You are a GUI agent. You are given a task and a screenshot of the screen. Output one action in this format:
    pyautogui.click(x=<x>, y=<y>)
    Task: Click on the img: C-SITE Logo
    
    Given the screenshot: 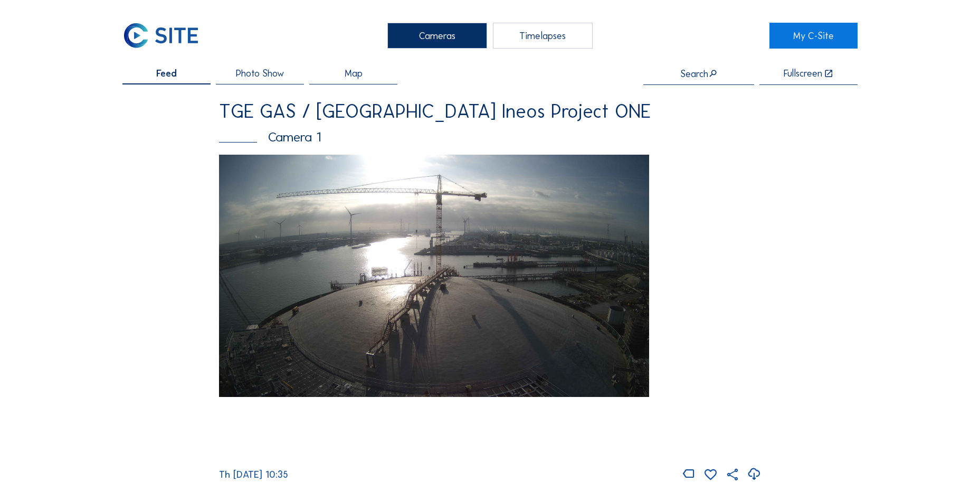 What is the action you would take?
    pyautogui.click(x=161, y=36)
    